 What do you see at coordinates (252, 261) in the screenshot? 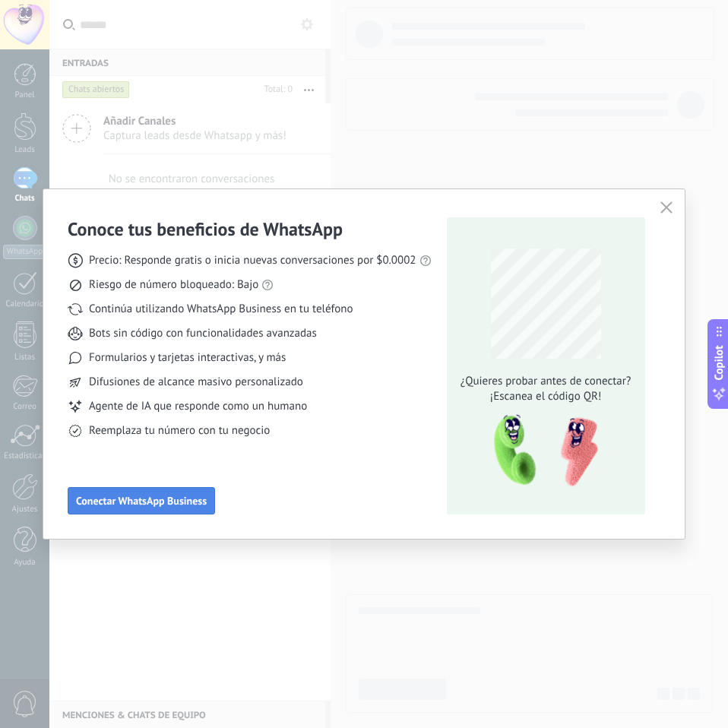
I see `span: Precio: Responde gratis o inicia nuevas conversaciones por $0.0002` at bounding box center [252, 261].